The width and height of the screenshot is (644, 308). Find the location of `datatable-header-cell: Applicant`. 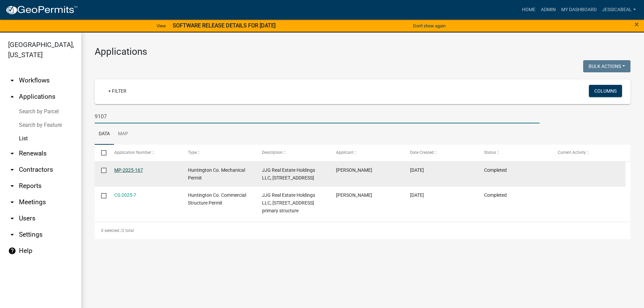

datatable-header-cell: Applicant is located at coordinates (367, 153).